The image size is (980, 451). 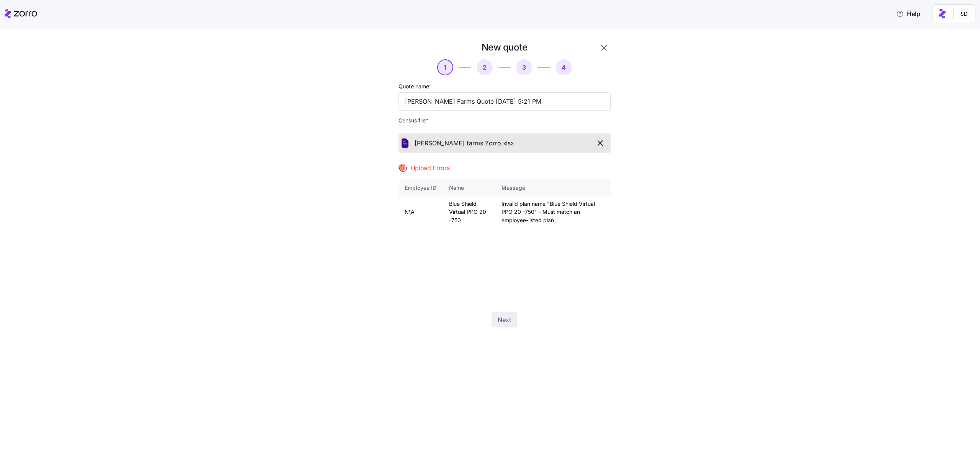 I want to click on td: N\A, so click(x=421, y=212).